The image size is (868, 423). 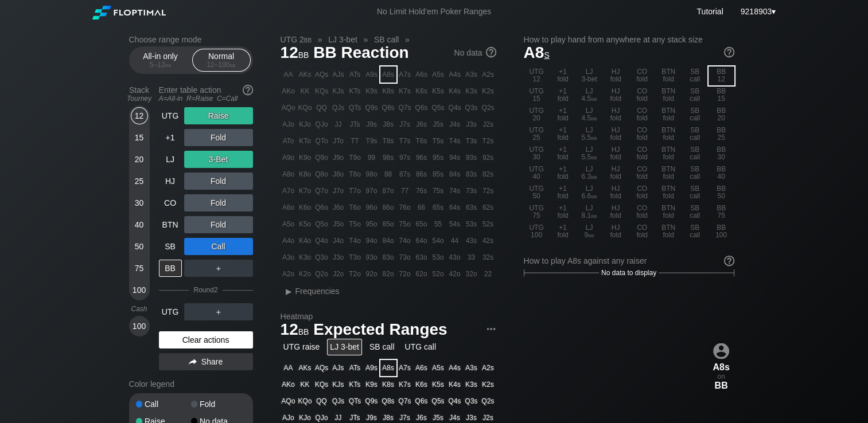 What do you see at coordinates (405, 257) in the screenshot?
I see `div: 73o` at bounding box center [405, 257].